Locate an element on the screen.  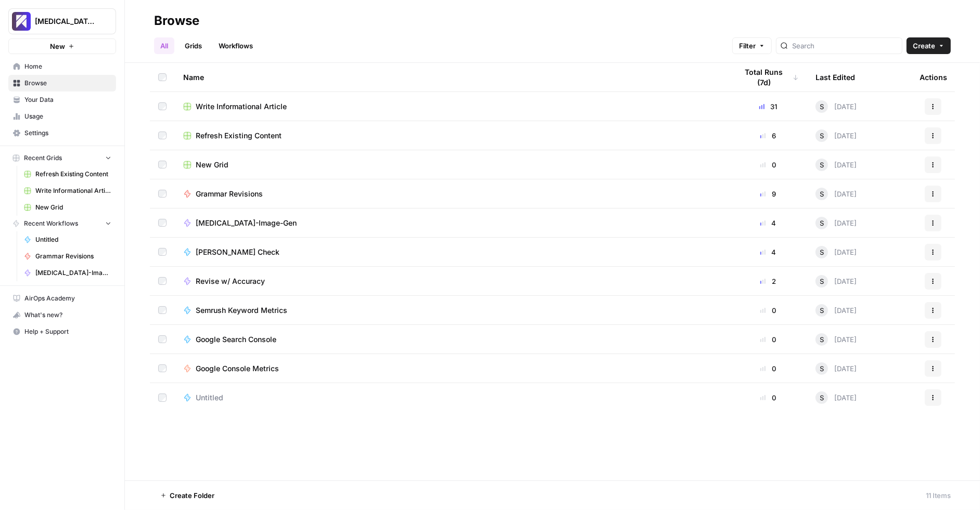
span: Google Search Console is located at coordinates (236, 340).